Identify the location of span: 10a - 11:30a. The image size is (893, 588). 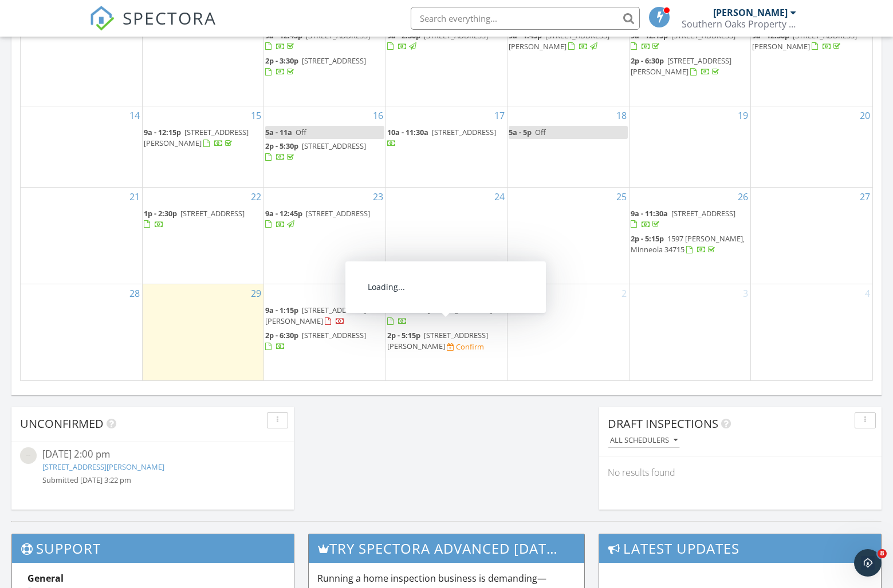
(408, 132).